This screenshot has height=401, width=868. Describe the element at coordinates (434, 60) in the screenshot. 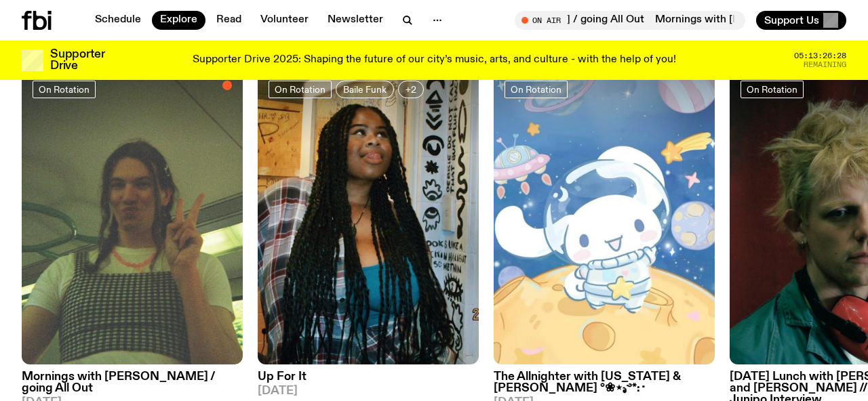

I see `p: Supporter Drive 2025: Shaping the future of our city’s music, arts, and culture - with the help o...` at that location.